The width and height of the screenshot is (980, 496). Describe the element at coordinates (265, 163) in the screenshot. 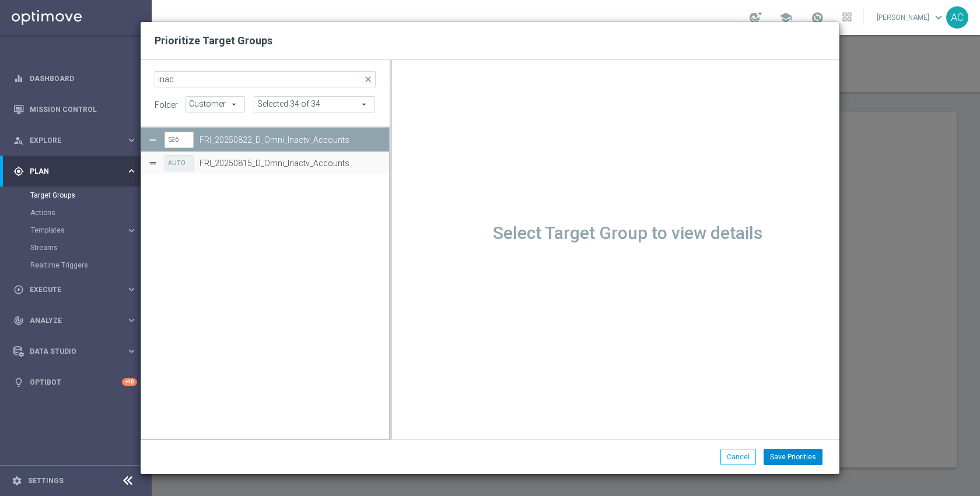

I see `div: Press SPACE to select this row.` at that location.